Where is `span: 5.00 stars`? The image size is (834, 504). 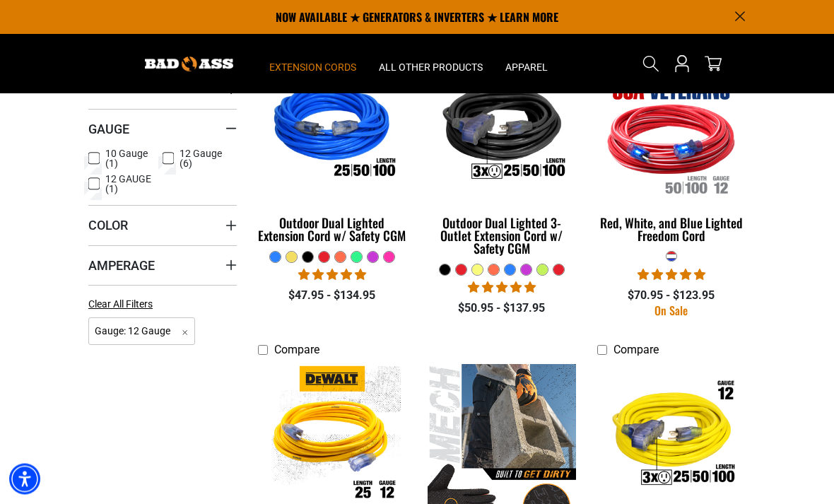 span: 5.00 stars is located at coordinates (671, 275).